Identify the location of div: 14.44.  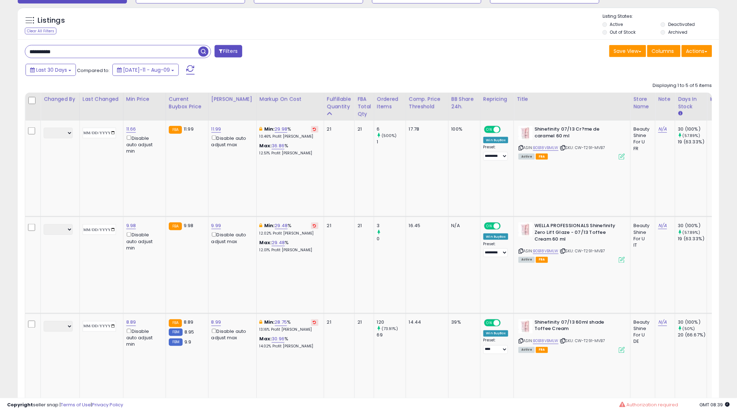
(426, 322).